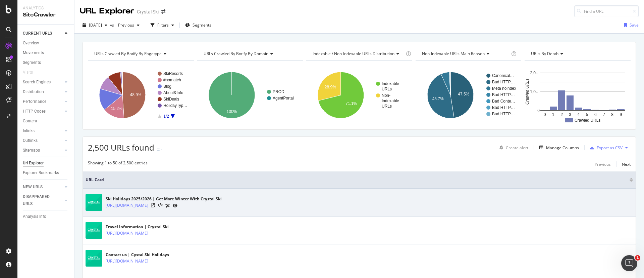 Image resolution: width=644 pixels, height=278 pixels. Describe the element at coordinates (43, 187) in the screenshot. I see `a: NEW URLS` at that location.